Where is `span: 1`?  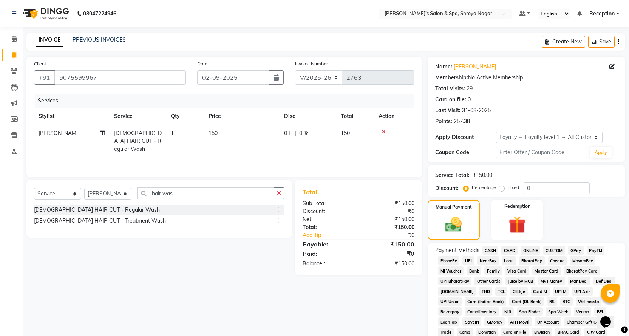
span: 1 is located at coordinates (172, 133).